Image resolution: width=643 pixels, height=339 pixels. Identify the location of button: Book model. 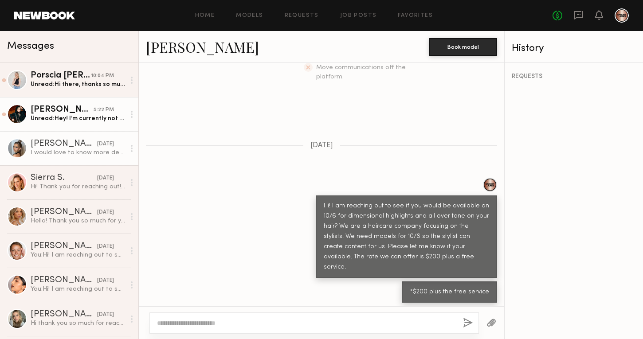
(463, 47).